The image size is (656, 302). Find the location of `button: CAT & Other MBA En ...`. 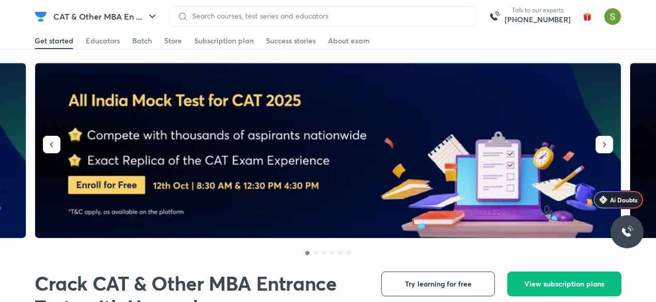

button: CAT & Other MBA En ... is located at coordinates (106, 17).